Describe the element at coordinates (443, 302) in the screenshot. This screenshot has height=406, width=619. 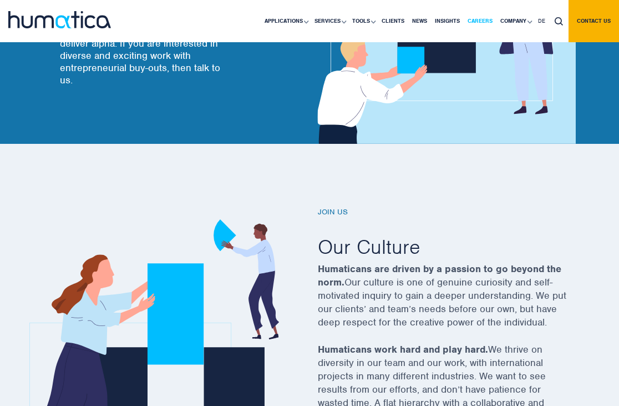
I see `p: Our culture is one of genuine curiosity and self-motivated inquiry to gain a deeper understanding...` at that location.